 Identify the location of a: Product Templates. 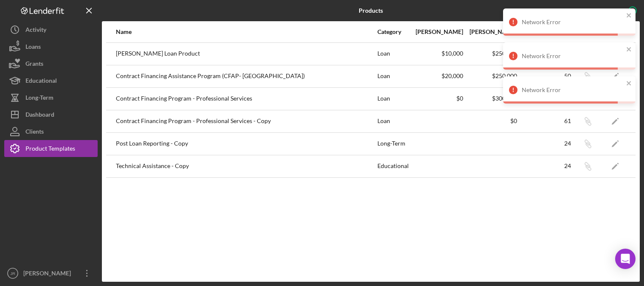
(51, 149).